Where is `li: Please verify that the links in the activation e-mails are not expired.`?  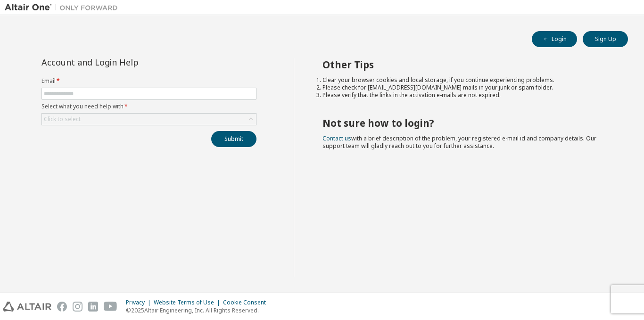 li: Please verify that the links in the activation e-mails are not expired. is located at coordinates (467, 95).